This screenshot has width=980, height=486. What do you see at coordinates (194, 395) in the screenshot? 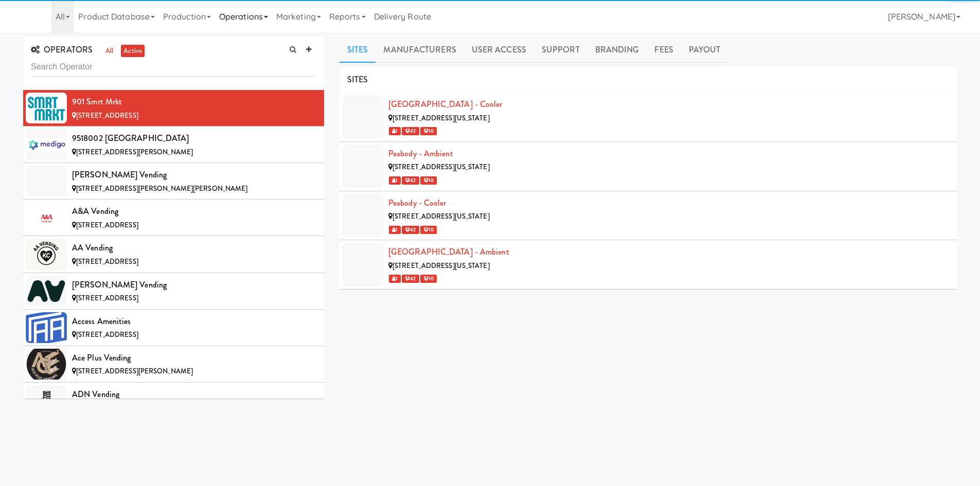
I see `div: ADN Vending` at bounding box center [194, 395].